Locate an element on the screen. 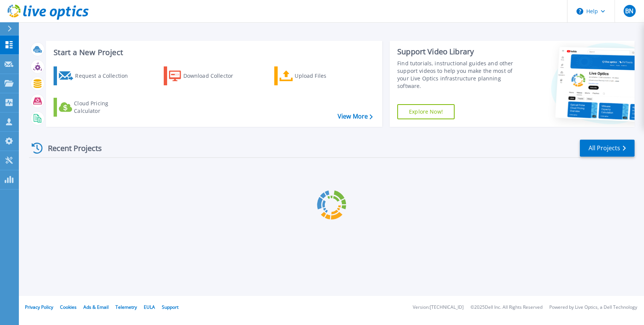 This screenshot has height=325, width=644. a: EULA is located at coordinates (149, 307).